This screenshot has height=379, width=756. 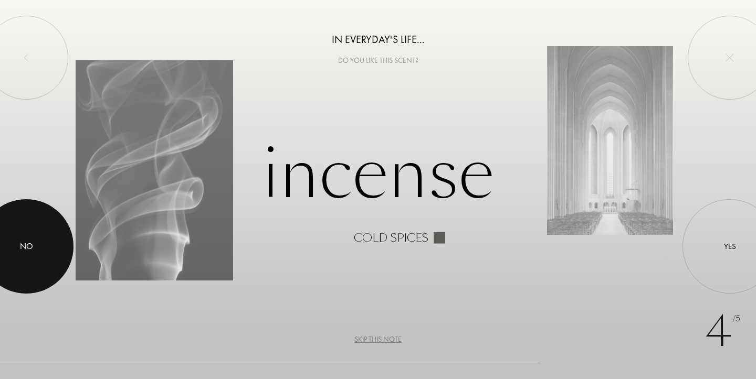 What do you see at coordinates (378, 189) in the screenshot?
I see `div: Incense` at bounding box center [378, 189].